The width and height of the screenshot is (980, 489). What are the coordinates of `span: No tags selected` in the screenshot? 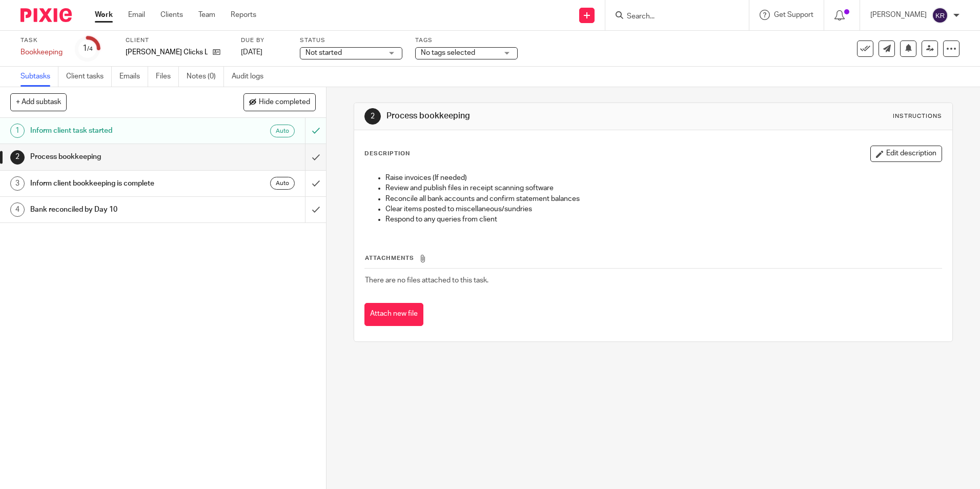 It's located at (448, 52).